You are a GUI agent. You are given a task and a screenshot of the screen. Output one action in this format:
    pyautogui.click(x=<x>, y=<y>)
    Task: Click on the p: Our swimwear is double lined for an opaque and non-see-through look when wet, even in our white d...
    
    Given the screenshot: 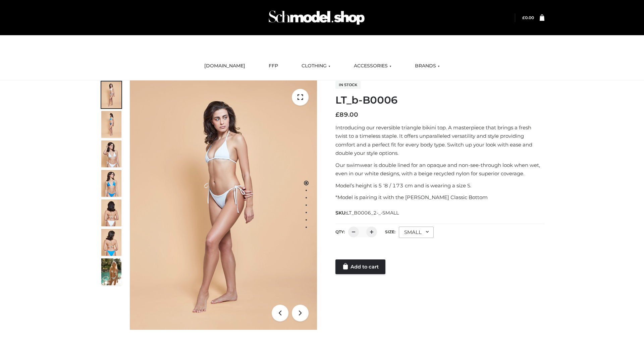 What is the action you would take?
    pyautogui.click(x=439, y=169)
    